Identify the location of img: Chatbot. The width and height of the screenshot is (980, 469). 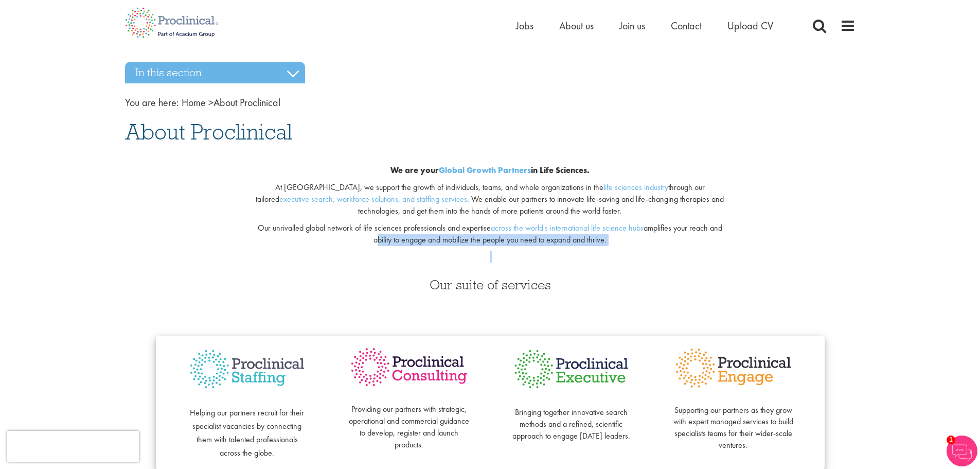
(962, 451).